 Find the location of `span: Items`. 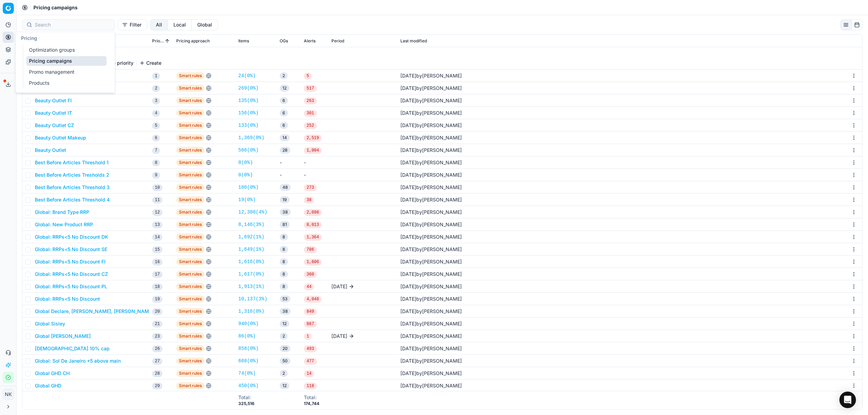

span: Items is located at coordinates (244, 41).